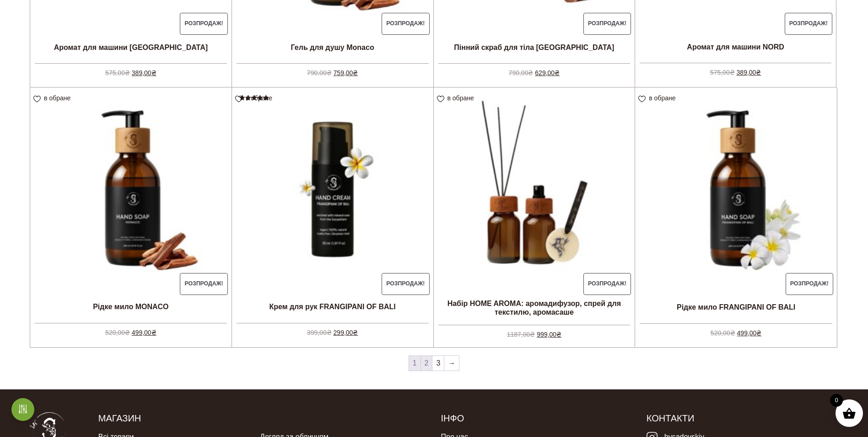 Image resolution: width=868 pixels, height=437 pixels. What do you see at coordinates (415, 363) in the screenshot?
I see `span: 1` at bounding box center [415, 363].